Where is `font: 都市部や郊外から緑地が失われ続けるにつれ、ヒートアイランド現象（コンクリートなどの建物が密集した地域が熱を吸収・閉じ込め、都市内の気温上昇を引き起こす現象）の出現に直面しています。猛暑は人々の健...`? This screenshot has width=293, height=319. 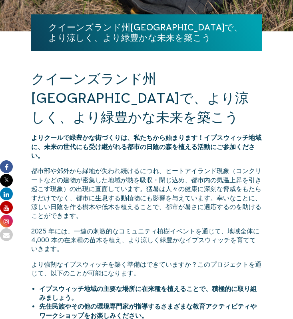 font: 都市部や郊外から緑地が失われ続けるにつれ、ヒートアイランド現象（コンクリートなどの建物が密集した地域が熱を吸収・閉じ込め、都市内の気温上昇を引き起こす現象）の出現に直面しています。猛暑は人々の健... is located at coordinates (146, 193).